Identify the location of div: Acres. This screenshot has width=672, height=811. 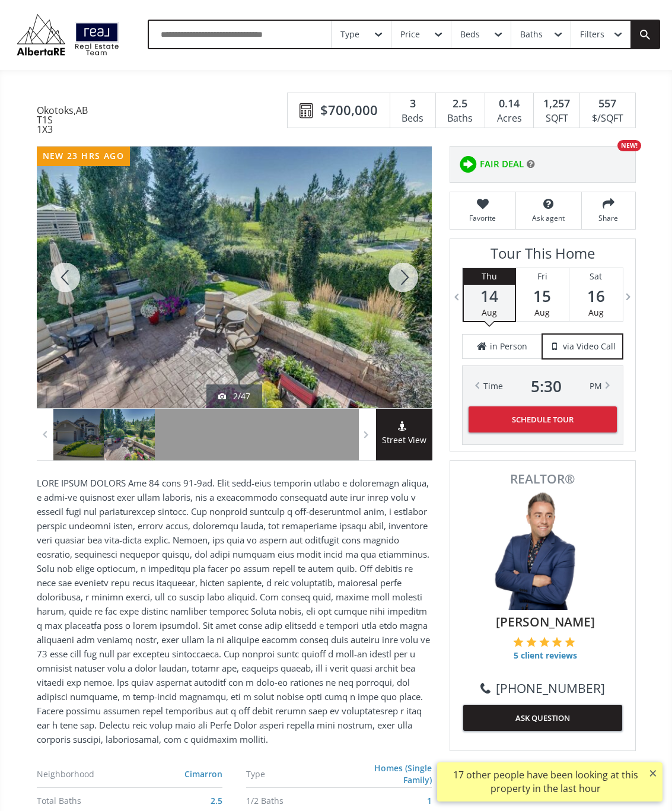
(509, 118).